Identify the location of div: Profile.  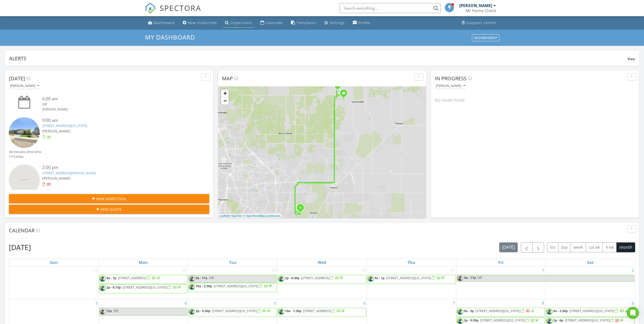
(364, 22).